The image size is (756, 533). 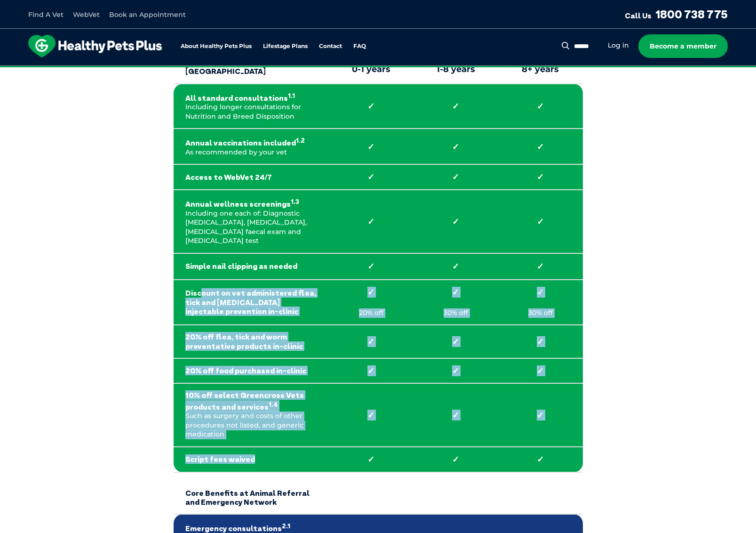 What do you see at coordinates (46, 15) in the screenshot?
I see `a: Find A Vet` at bounding box center [46, 15].